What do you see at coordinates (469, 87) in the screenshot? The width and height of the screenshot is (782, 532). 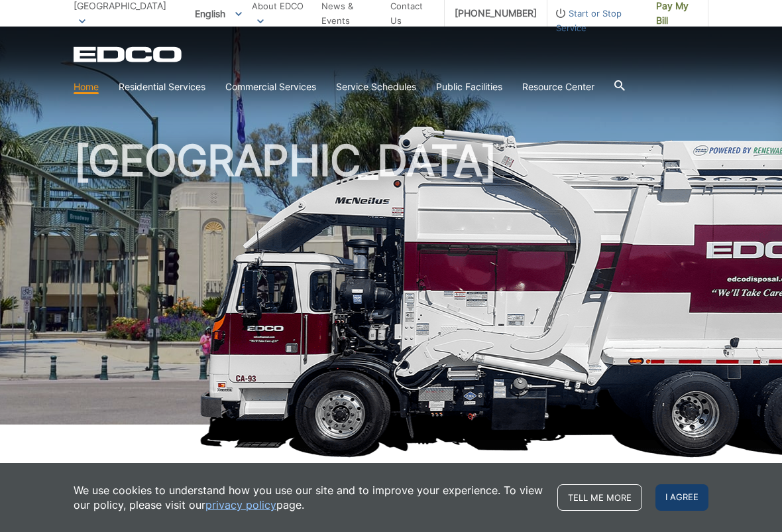 I see `a: Public Facilities` at bounding box center [469, 87].